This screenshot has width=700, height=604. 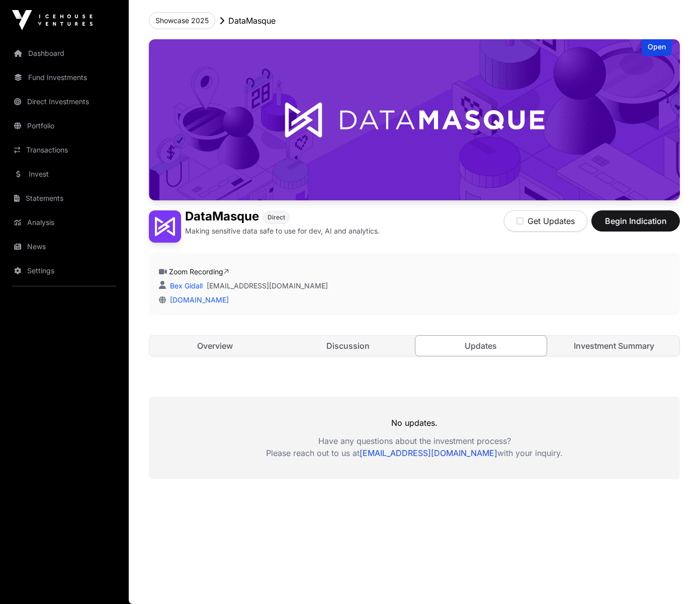 I want to click on a: Dashboard, so click(x=64, y=53).